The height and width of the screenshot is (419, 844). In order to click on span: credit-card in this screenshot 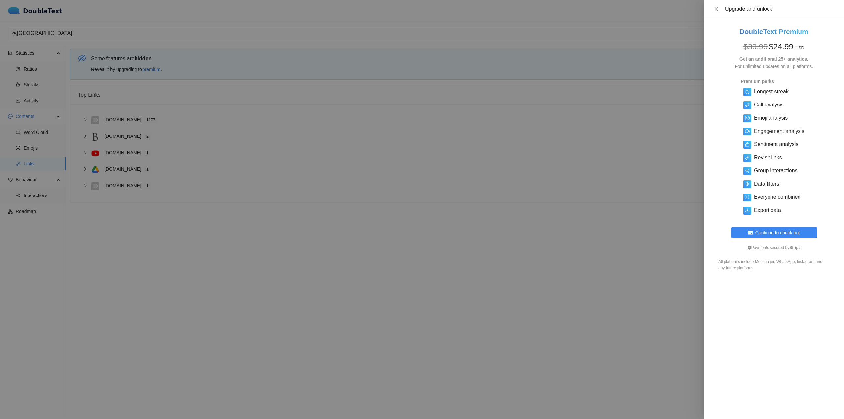, I will do `click(751, 233)`.